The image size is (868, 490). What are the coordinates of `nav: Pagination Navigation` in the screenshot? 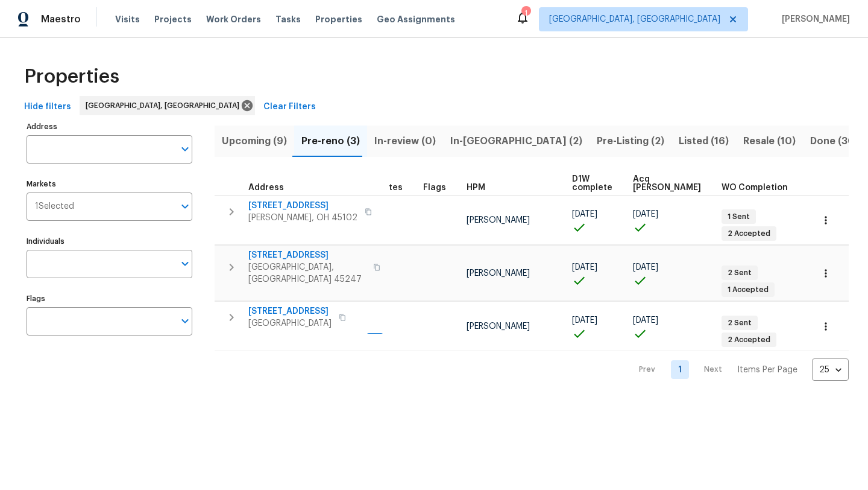 It's located at (738, 369).